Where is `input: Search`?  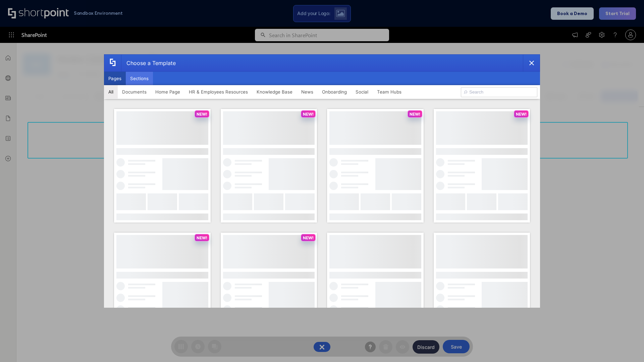
input: Search is located at coordinates (499, 92).